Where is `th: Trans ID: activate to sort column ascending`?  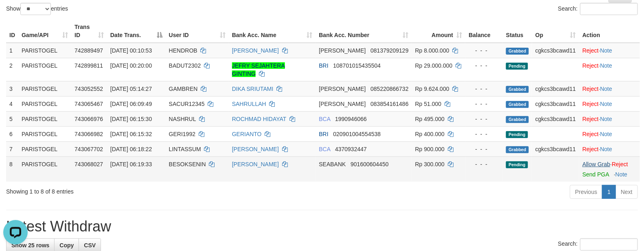
th: Trans ID: activate to sort column ascending is located at coordinates (89, 31).